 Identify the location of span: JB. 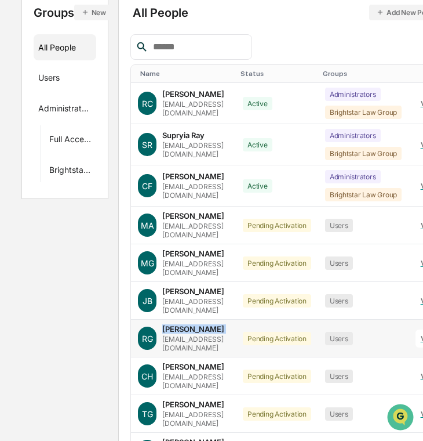
(147, 300).